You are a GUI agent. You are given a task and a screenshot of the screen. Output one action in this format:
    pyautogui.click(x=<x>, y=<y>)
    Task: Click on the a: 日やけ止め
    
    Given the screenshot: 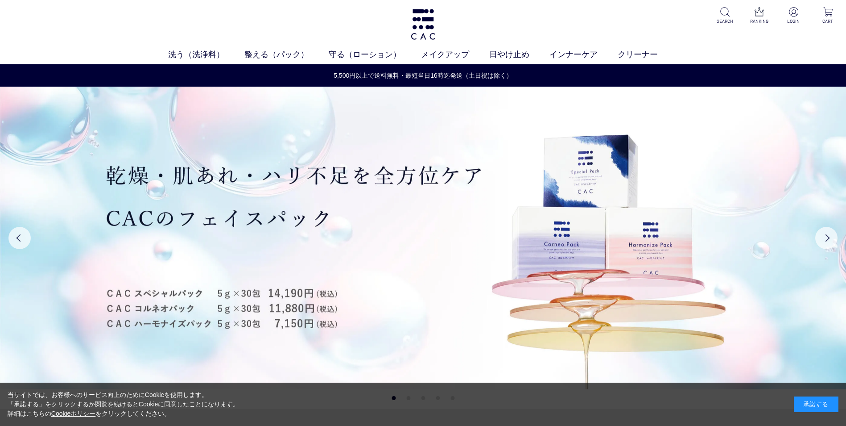 What is the action you would take?
    pyautogui.click(x=519, y=54)
    